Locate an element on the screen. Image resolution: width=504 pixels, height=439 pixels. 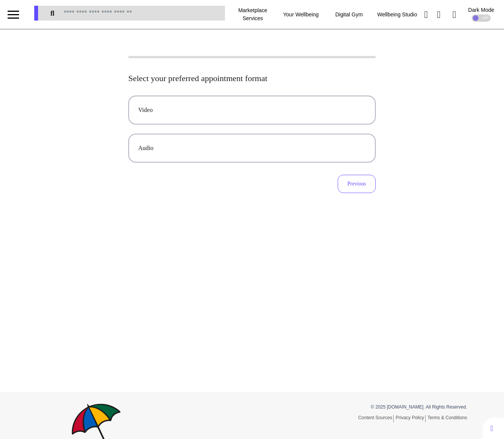
a: Privacy Policy is located at coordinates (410, 419).